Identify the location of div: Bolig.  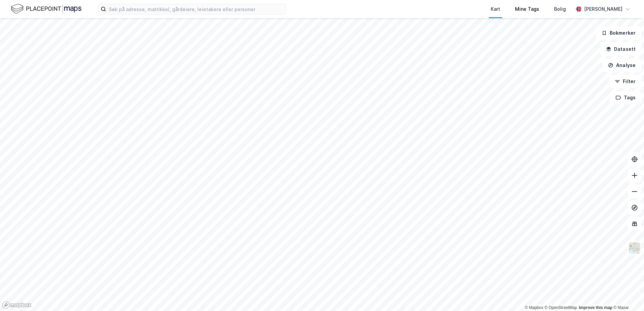
(560, 9).